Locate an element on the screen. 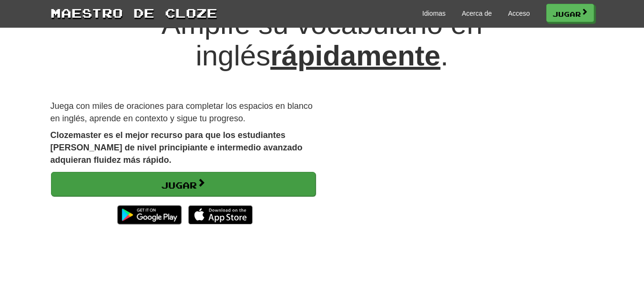  font: Juega con miles de oraciones para completar los espacios en blanco en inglés, aprende en contexto... is located at coordinates (181, 112).